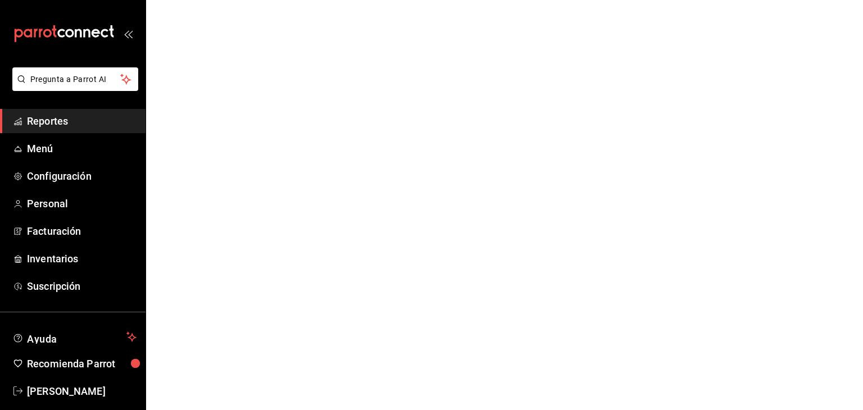  Describe the element at coordinates (75, 79) in the screenshot. I see `span: Pregunta a Parrot AI` at that location.